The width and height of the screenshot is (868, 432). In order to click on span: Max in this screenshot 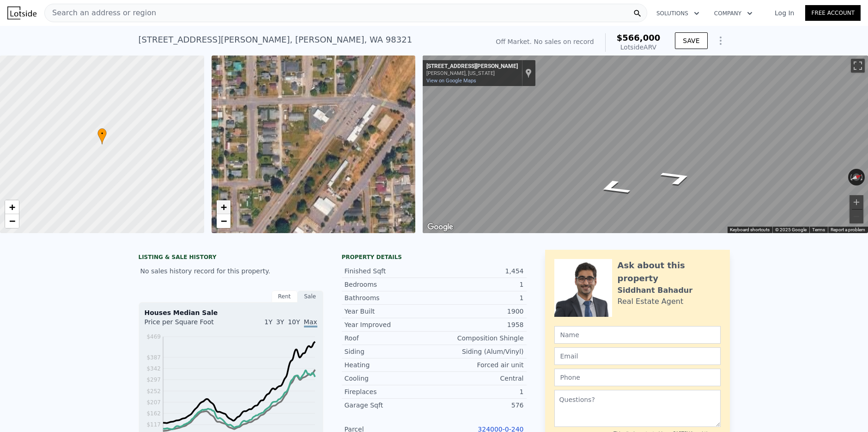, I will do `click(310, 323)`.